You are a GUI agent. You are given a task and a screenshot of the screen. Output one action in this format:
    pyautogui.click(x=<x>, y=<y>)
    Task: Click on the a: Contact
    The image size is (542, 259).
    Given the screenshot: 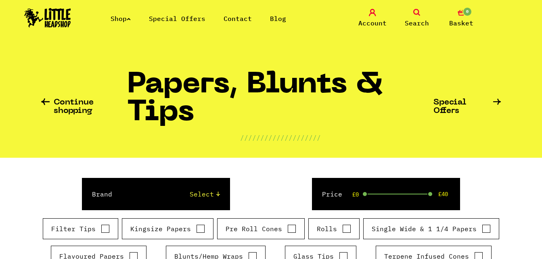 What is the action you would take?
    pyautogui.click(x=238, y=19)
    